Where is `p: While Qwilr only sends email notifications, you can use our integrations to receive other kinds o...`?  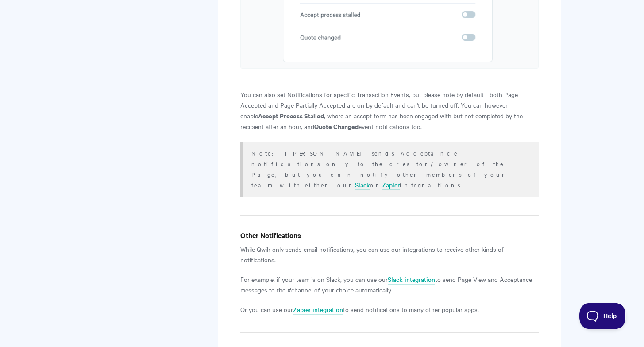
p: While Qwilr only sends email notifications, you can use our integrations to receive other kinds o... is located at coordinates (389, 254).